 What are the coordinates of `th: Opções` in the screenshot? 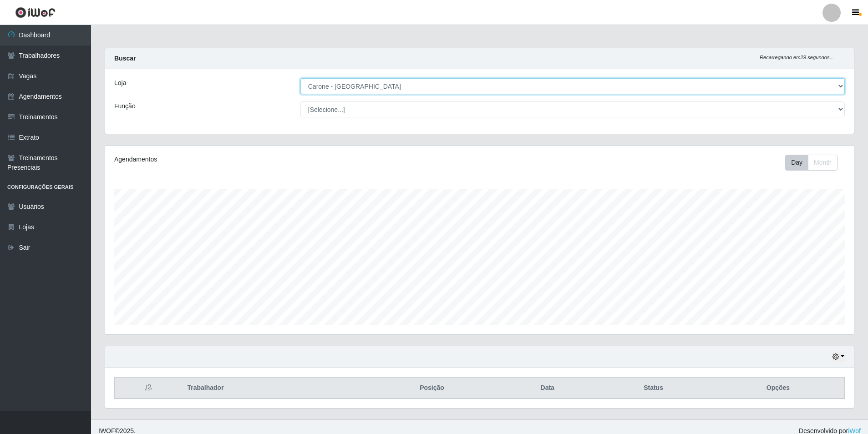 It's located at (778, 388).